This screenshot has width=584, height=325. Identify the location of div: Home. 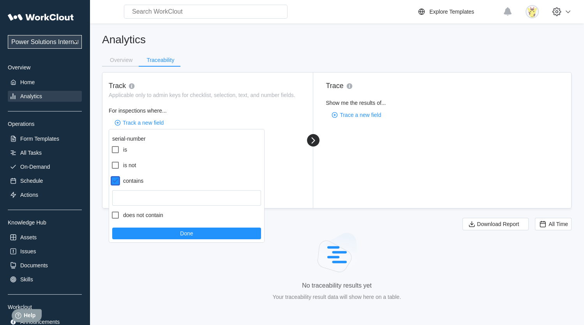
(27, 82).